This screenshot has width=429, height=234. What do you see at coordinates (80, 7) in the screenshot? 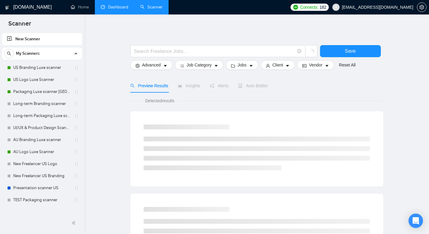
I see `a: homeHome` at bounding box center [80, 7].